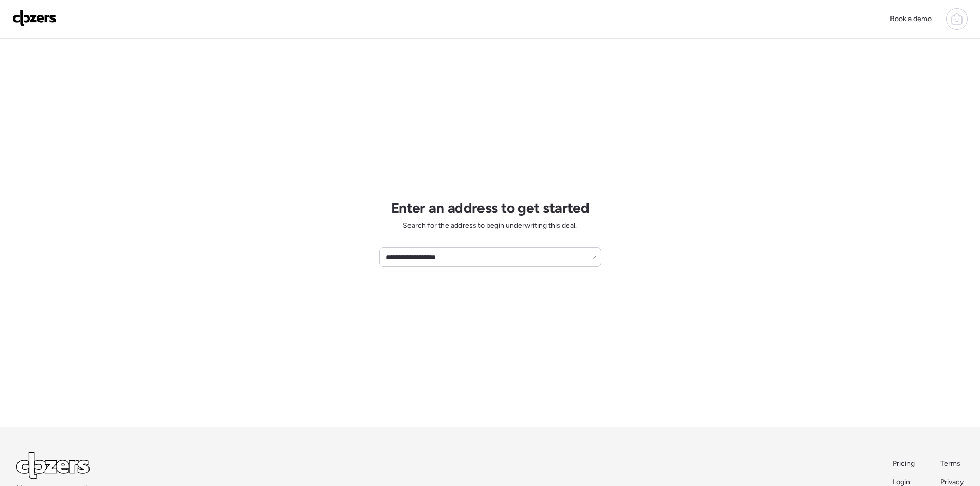 The width and height of the screenshot is (980, 486). What do you see at coordinates (903, 463) in the screenshot?
I see `span: Pricing` at bounding box center [903, 463].